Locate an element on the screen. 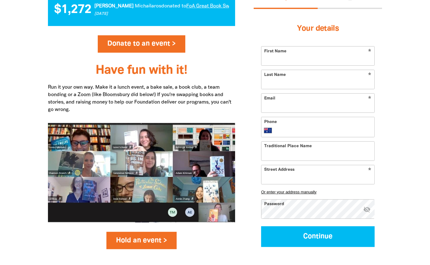  i: Hide password is located at coordinates (367, 209).